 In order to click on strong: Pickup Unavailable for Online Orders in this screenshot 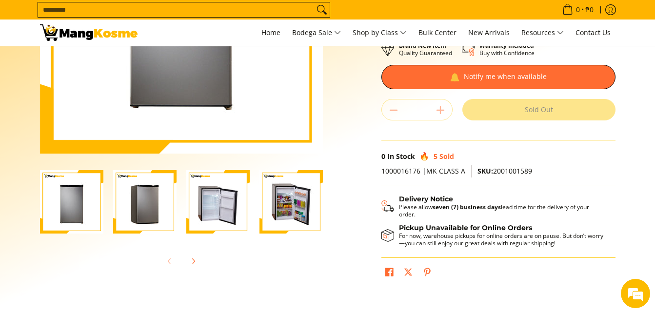, I will do `click(465, 228)`.